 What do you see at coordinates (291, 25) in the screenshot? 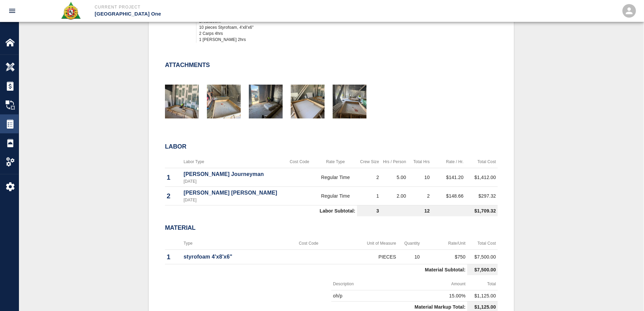
I see `div: R&S carpenters worked on L2 HH-N4, pads, installing 10 pieces Styrofoam, 4'x8'x6". Breakdown: 10 ...` at bounding box center [291, 25].